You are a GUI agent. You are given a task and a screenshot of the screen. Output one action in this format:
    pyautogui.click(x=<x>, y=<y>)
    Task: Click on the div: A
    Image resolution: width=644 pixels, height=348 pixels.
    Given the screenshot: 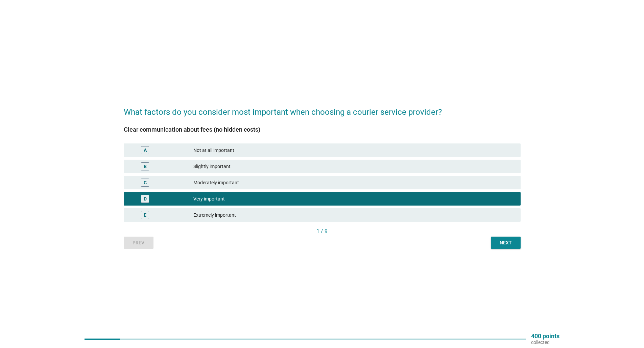 What is the action you would take?
    pyautogui.click(x=145, y=150)
    